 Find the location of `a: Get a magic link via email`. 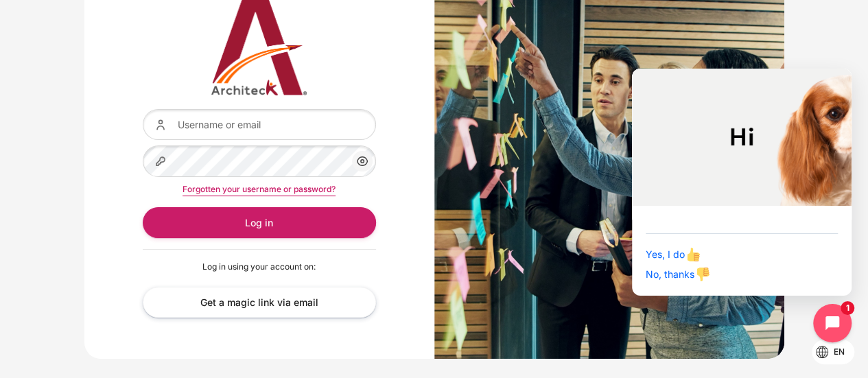

a: Get a magic link via email is located at coordinates (259, 302).